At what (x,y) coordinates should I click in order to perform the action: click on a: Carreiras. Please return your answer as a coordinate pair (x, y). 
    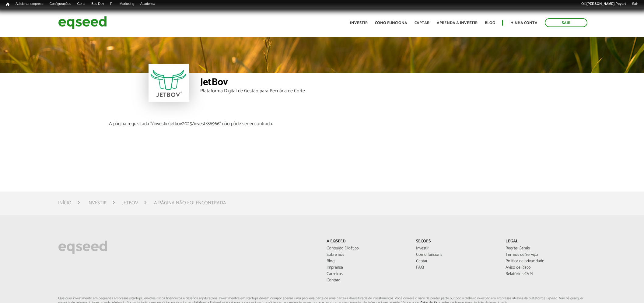
    Looking at the image, I should click on (367, 274).